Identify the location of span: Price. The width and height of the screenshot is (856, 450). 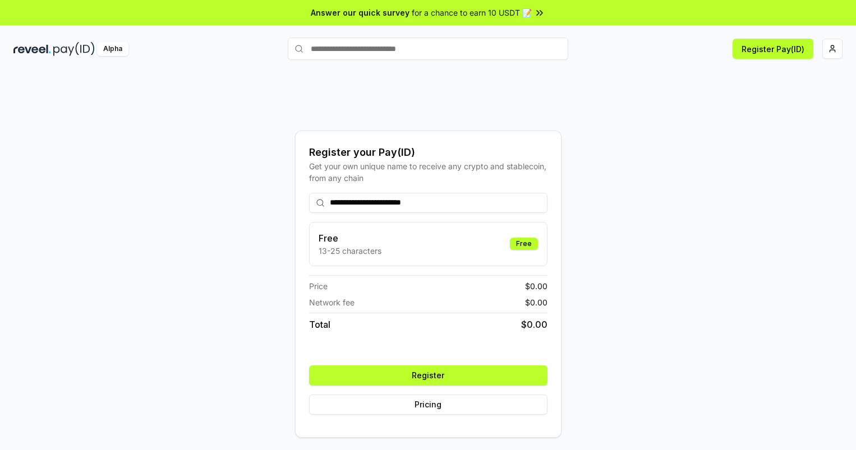
(318, 286).